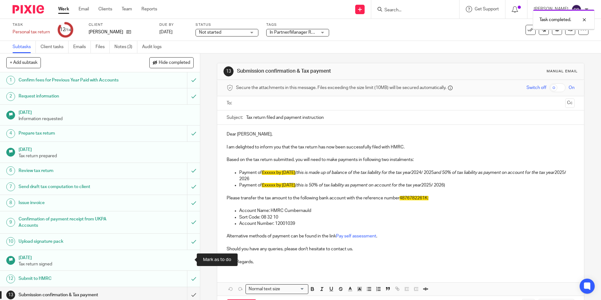 Image resolution: width=601 pixels, height=300 pixels. What do you see at coordinates (127, 9) in the screenshot?
I see `a: Team` at bounding box center [127, 9].